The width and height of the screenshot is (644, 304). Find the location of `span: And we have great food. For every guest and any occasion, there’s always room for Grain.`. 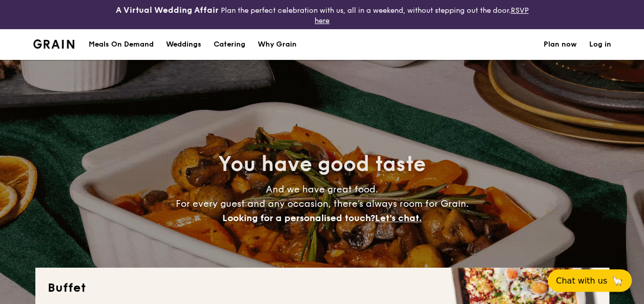

span: And we have great food. For every guest and any occasion, there’s always room for Grain. is located at coordinates (322, 203).